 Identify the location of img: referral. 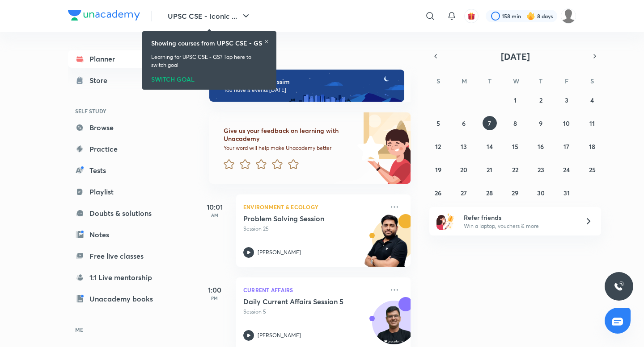
(445, 221).